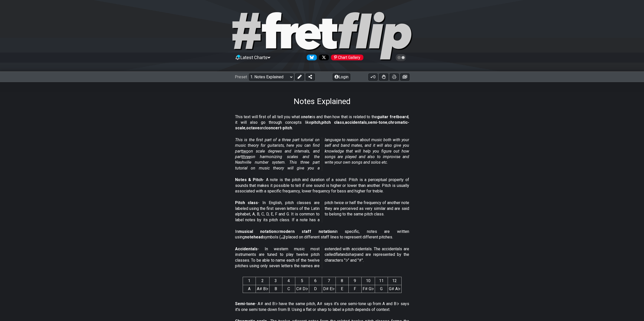  Describe the element at coordinates (288, 281) in the screenshot. I see `th: 4` at that location.